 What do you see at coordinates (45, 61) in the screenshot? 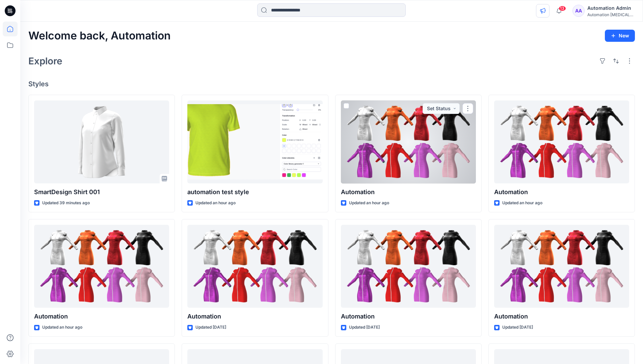
I see `h2: Explore` at bounding box center [45, 61].